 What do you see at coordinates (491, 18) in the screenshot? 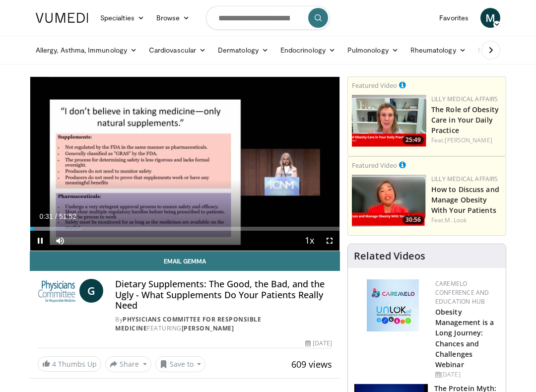
I see `a: M` at bounding box center [491, 18].